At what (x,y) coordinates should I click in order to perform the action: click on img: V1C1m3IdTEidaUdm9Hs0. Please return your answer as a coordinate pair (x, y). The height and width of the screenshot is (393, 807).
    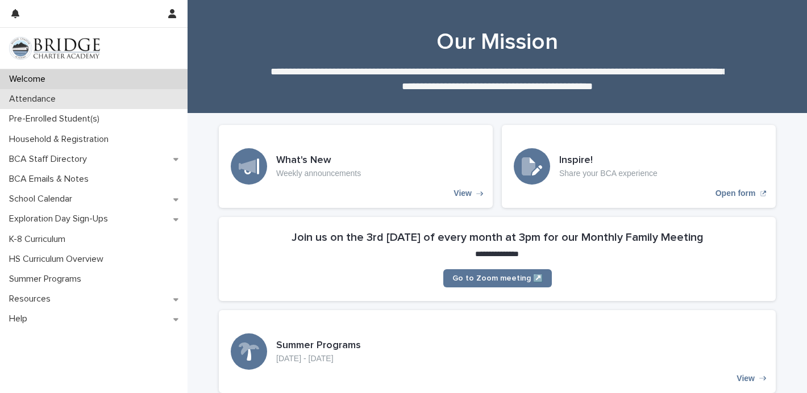
    Looking at the image, I should click on (55, 48).